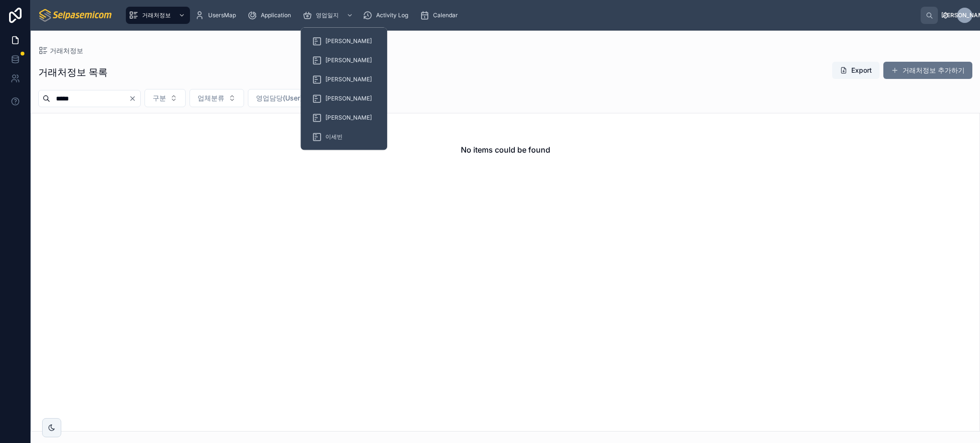 Image resolution: width=980 pixels, height=443 pixels. I want to click on img: App logo, so click(75, 15).